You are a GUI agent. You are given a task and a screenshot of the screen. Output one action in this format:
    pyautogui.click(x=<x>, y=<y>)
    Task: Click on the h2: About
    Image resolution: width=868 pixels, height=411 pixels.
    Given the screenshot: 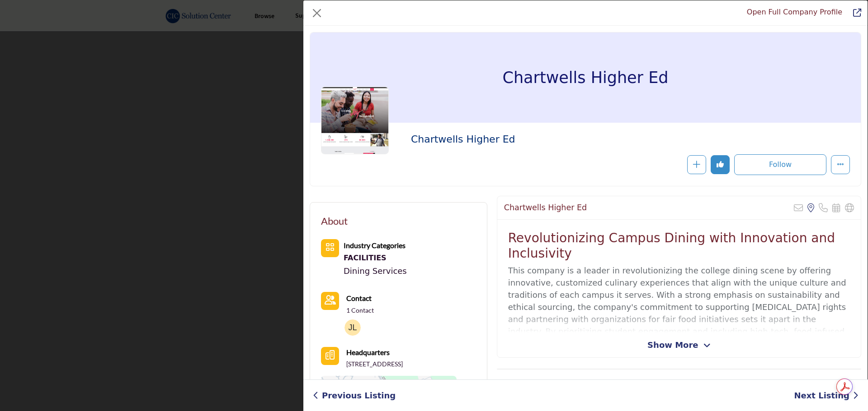 What is the action you would take?
    pyautogui.click(x=334, y=221)
    